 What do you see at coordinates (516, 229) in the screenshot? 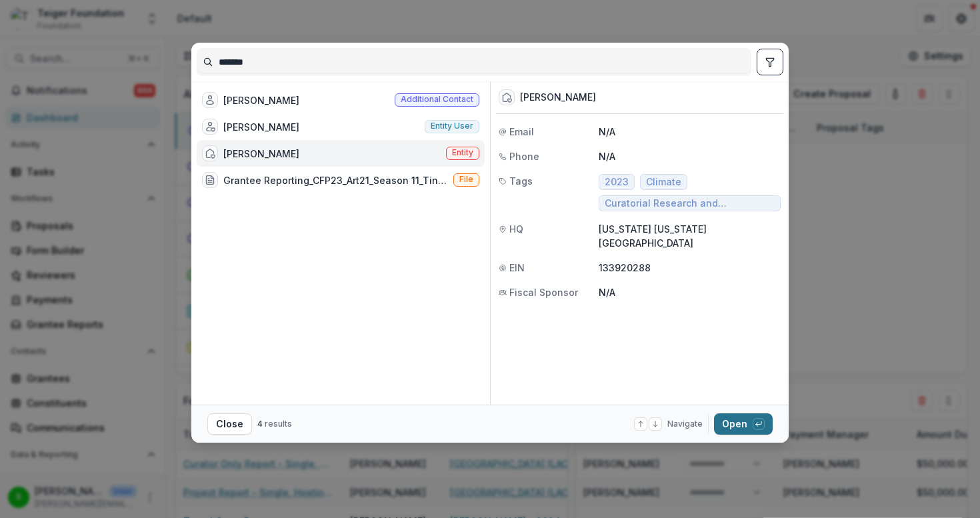
I see `span: HQ` at bounding box center [516, 229].